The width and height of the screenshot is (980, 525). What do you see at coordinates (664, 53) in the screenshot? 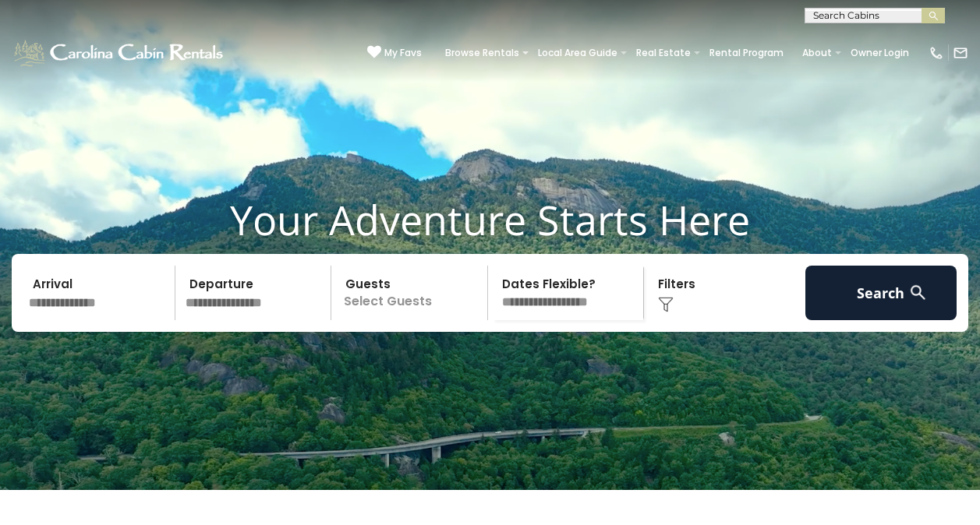
I see `a: Real Estate` at bounding box center [664, 53].